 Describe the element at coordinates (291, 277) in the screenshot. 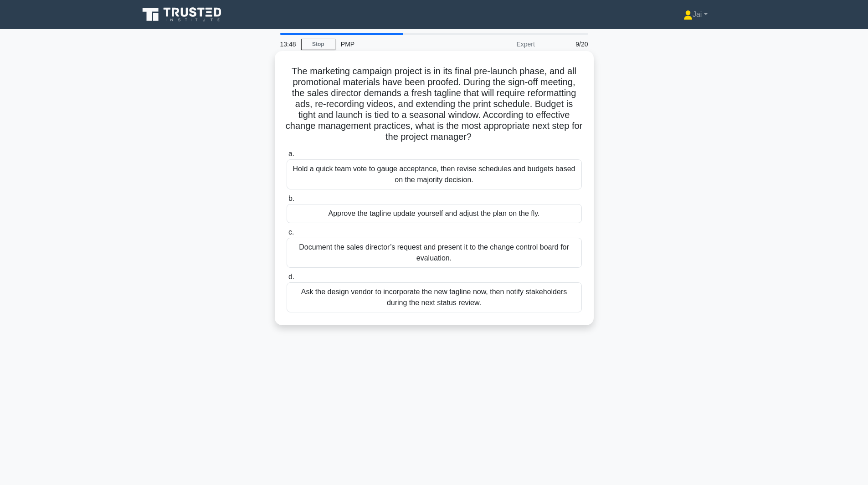

I see `span: d.` at that location.